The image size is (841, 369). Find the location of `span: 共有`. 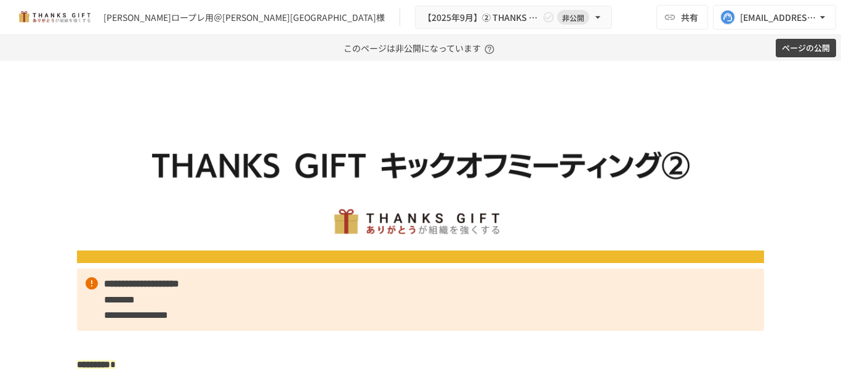

span: 共有 is located at coordinates (690, 17).